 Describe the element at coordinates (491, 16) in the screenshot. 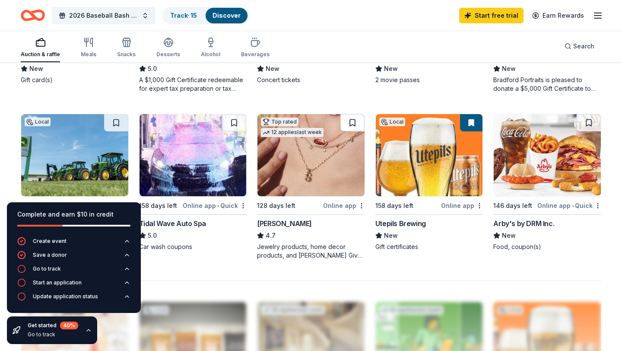

I see `a: Start free trial` at that location.